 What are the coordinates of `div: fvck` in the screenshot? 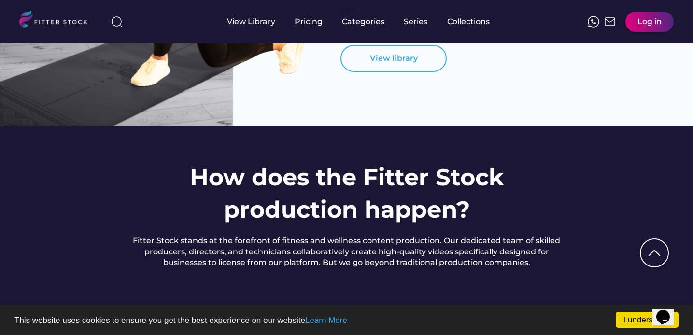 It's located at (348, 10).